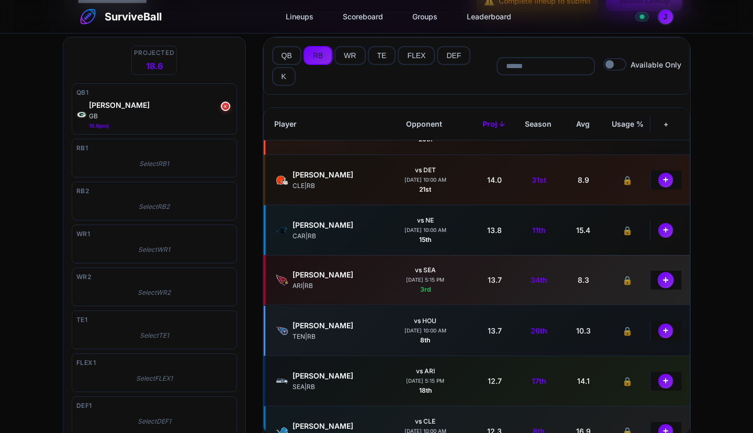 This screenshot has width=753, height=433. I want to click on span: 8th, so click(425, 340).